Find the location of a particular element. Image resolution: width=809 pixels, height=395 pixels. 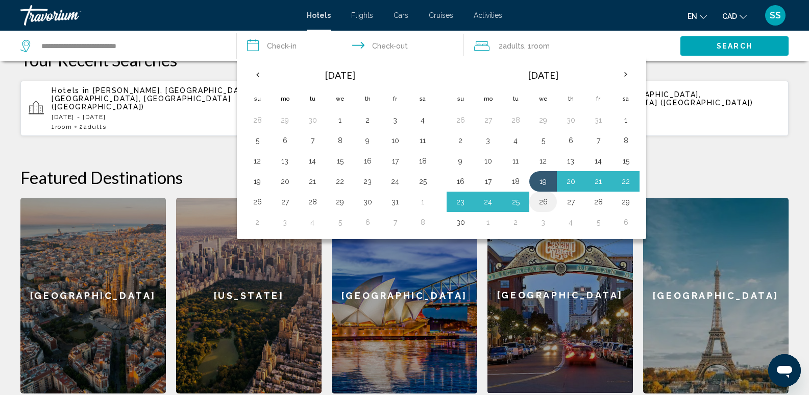

button: Day 13 is located at coordinates (571, 161).